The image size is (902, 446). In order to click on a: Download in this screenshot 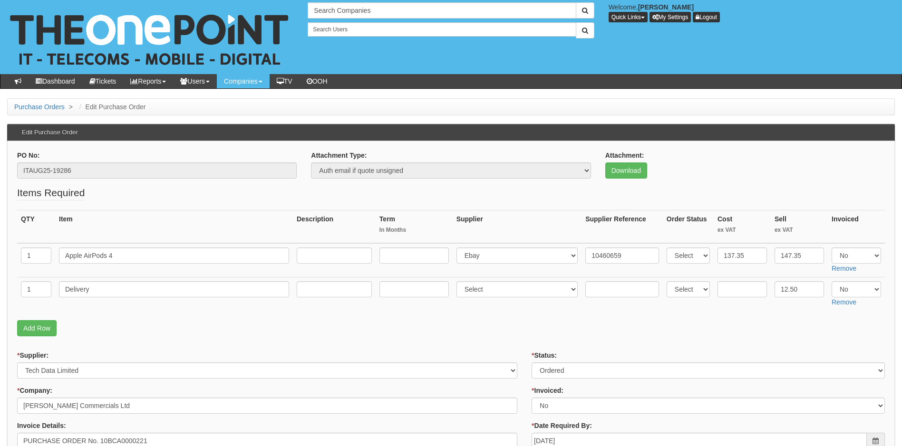, I will do `click(626, 171)`.